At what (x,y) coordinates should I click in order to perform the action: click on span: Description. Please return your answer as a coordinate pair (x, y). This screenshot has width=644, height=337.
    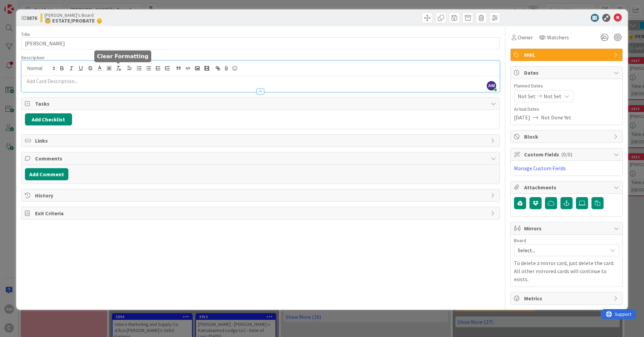
    Looking at the image, I should click on (33, 58).